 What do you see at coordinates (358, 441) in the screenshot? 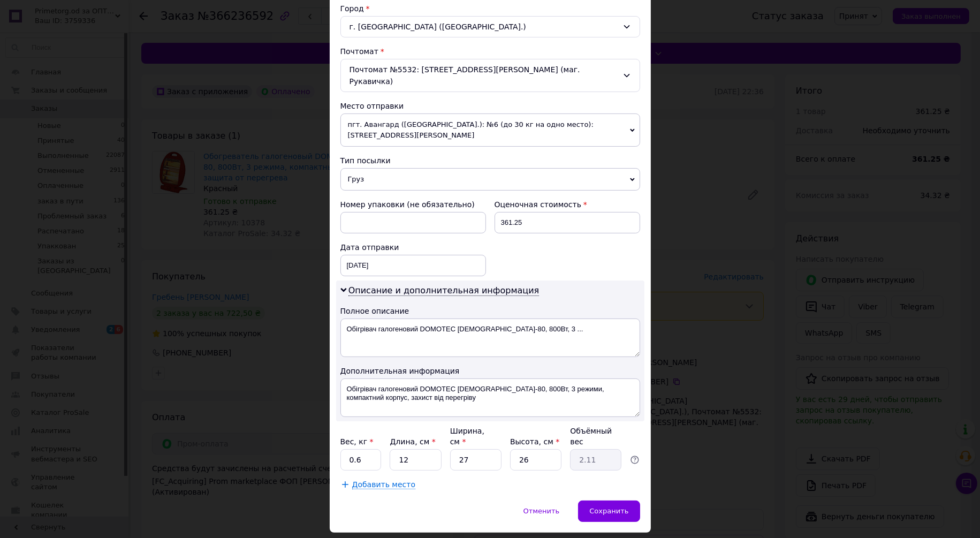
I see `label: Вес, кг` at bounding box center [358, 441].